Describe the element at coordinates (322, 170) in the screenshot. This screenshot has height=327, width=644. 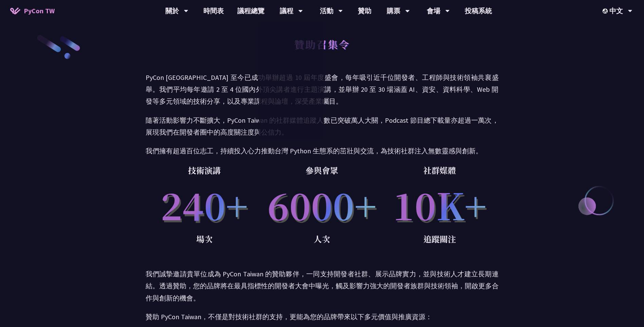
I see `p: 參與會眾` at that location.